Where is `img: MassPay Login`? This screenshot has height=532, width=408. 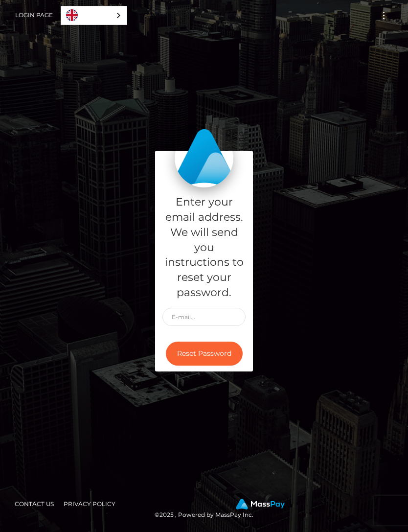
img: MassPay Login is located at coordinates (204, 158).